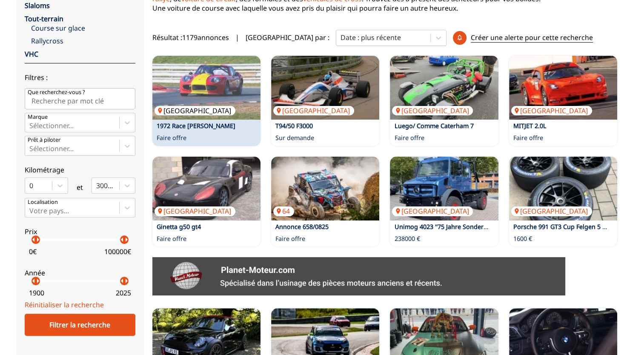 The image size is (644, 355). I want to click on p: Kilométrage, so click(80, 170).